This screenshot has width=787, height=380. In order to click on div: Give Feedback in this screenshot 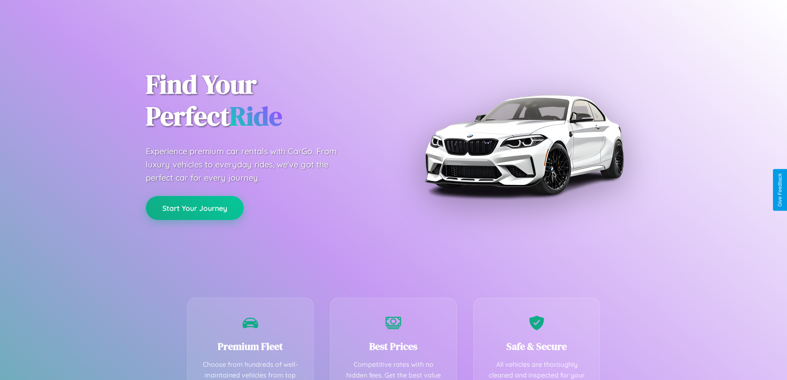, I will do `click(780, 190)`.